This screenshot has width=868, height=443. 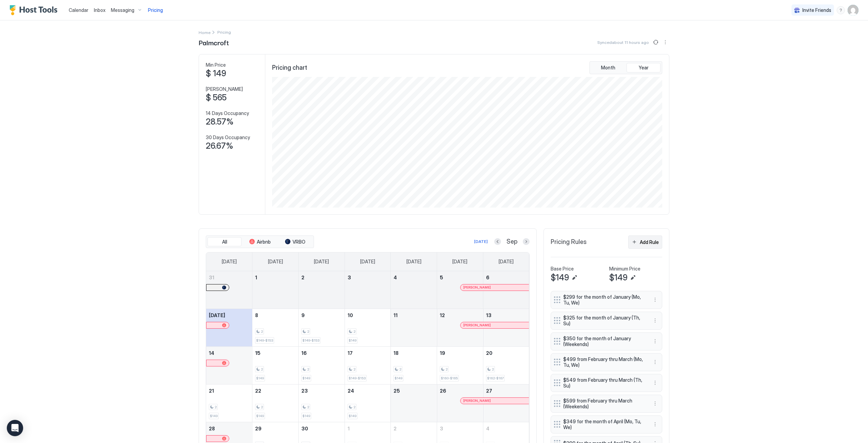 What do you see at coordinates (264, 242) in the screenshot?
I see `span: Airbnb` at bounding box center [264, 242].